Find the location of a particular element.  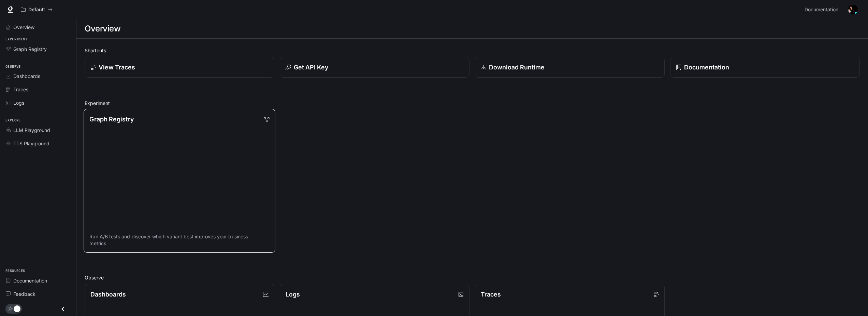

a: Graph RegistryRun A/B tests and discover which variant best improves your business metrics is located at coordinates (180, 181).